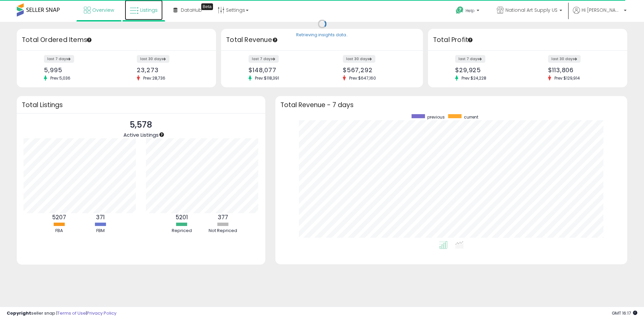  What do you see at coordinates (100, 230) in the screenshot?
I see `div: FBM` at bounding box center [100, 230].